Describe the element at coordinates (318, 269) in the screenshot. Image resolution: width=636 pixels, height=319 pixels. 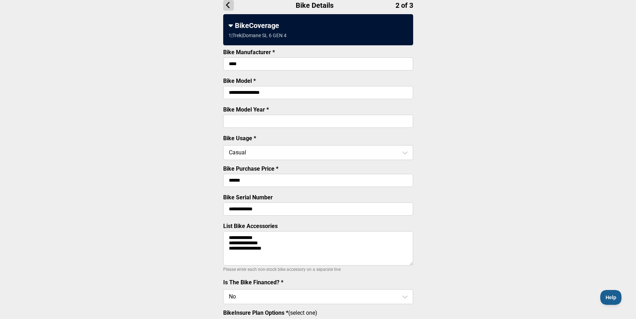
I see `p: Please enter each non-stock bike accessory on a separate line` at that location.